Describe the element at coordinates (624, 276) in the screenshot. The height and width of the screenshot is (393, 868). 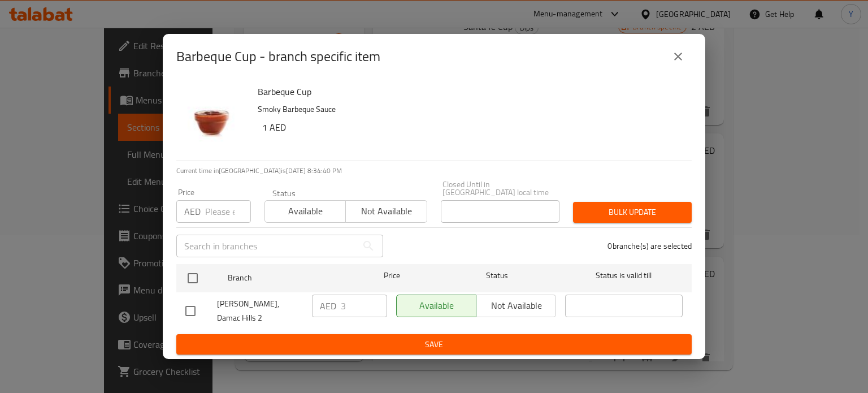
I see `span: Status is valid till` at that location.